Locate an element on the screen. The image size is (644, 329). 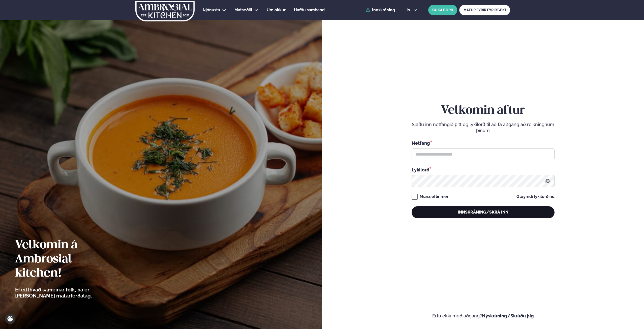
button: Innskráning/Skrá inn is located at coordinates (483, 212).